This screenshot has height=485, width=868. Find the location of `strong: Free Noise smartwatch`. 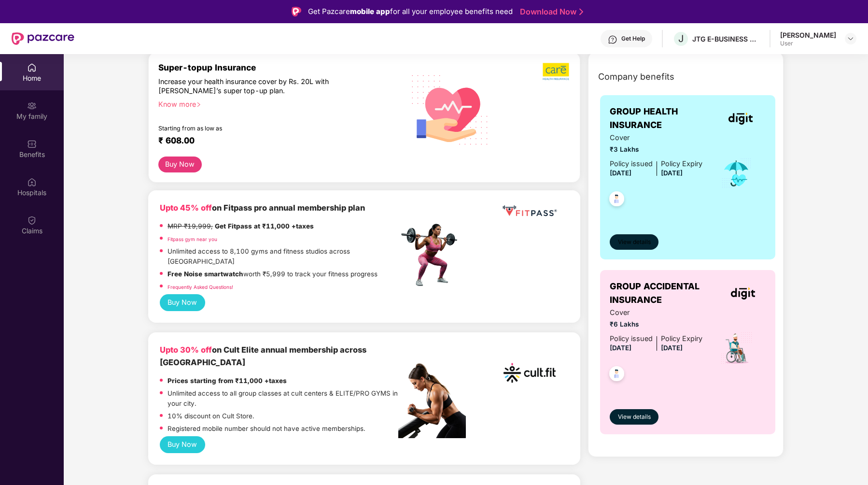

strong: Free Noise smartwatch is located at coordinates (205, 274).